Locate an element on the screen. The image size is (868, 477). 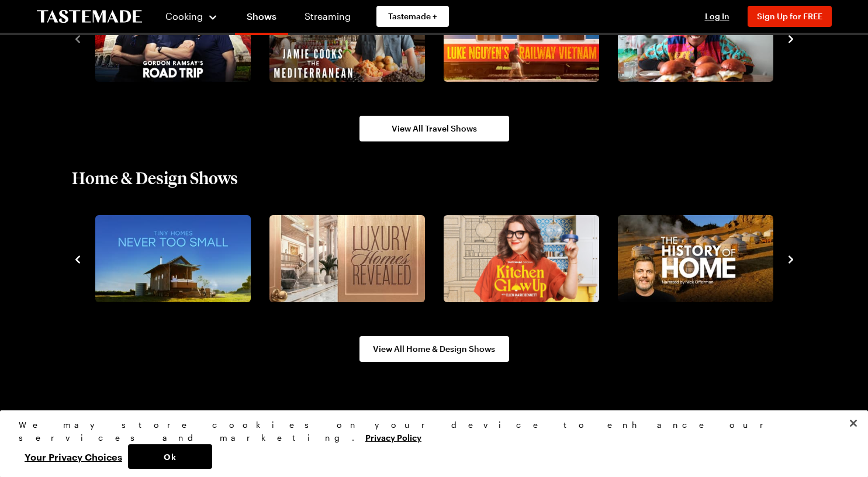
span: Sign Up for FREE is located at coordinates (790, 16).